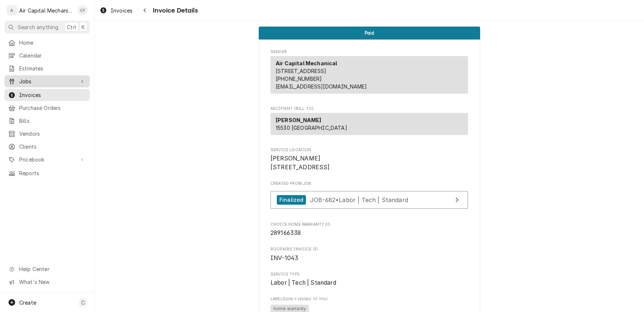  I want to click on div: Invoice Sender, so click(369, 73).